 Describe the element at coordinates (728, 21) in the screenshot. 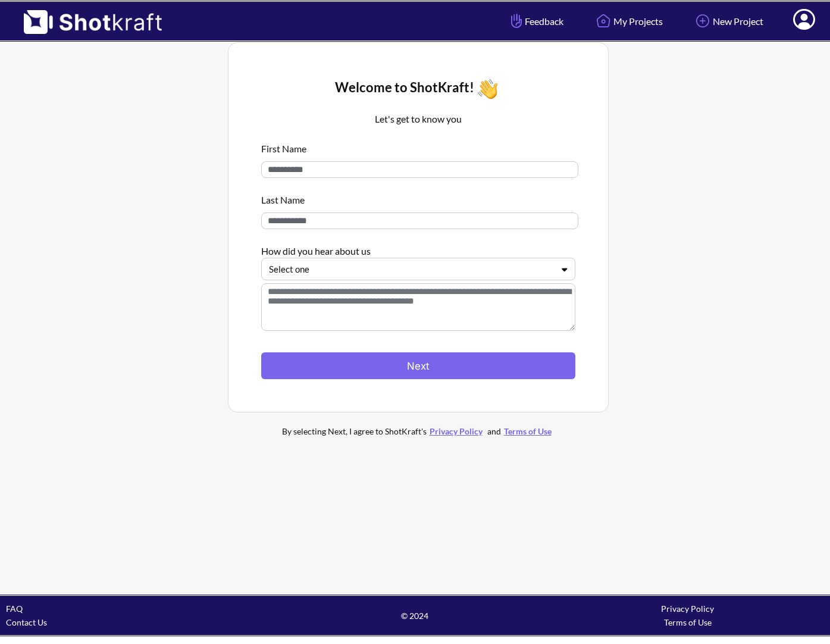

I see `a: New Project` at that location.